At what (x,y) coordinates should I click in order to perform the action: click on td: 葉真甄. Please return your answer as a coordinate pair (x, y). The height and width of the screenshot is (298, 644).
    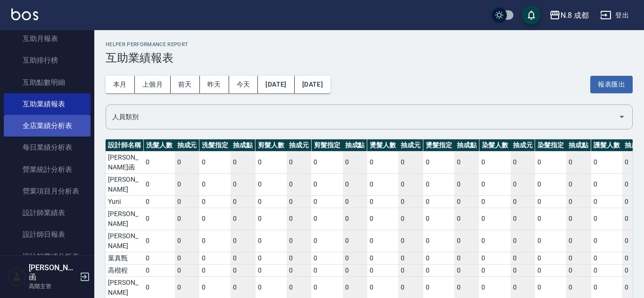
    Looking at the image, I should click on (124, 259).